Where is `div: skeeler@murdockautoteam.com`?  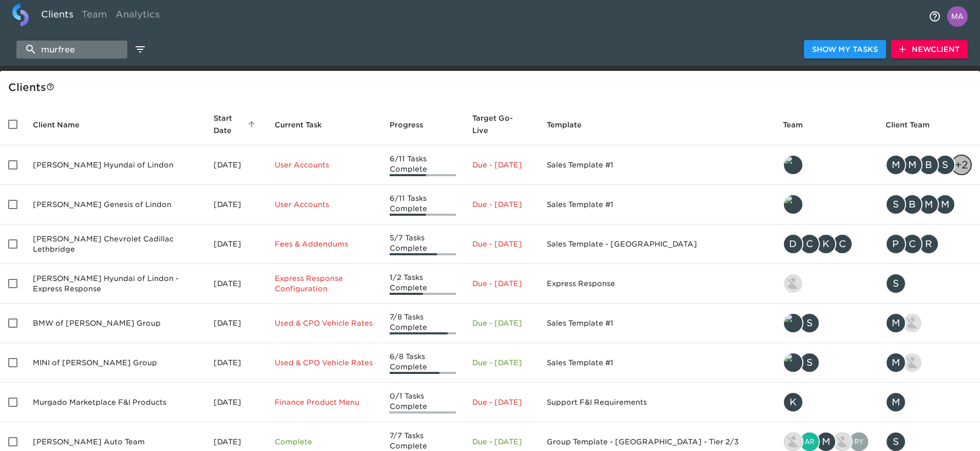
div: skeeler@murdockautoteam.com is located at coordinates (929, 283).